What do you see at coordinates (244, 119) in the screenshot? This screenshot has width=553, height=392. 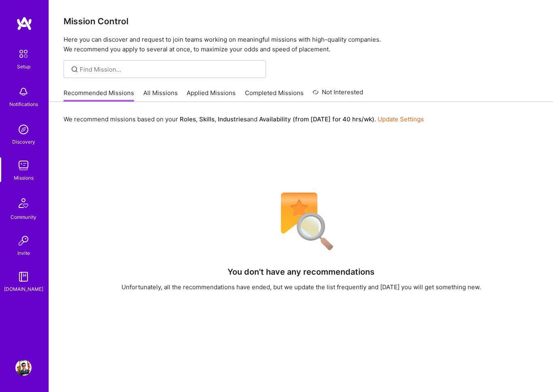 I see `p: We recommend missions based on your , , and .` at bounding box center [244, 119].